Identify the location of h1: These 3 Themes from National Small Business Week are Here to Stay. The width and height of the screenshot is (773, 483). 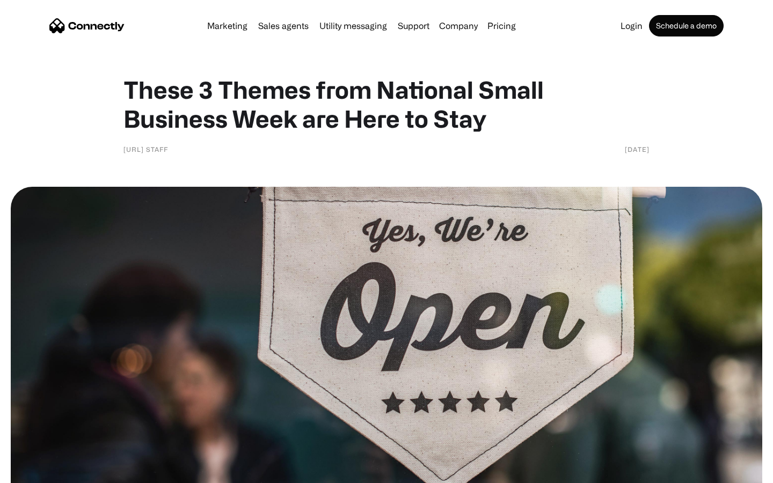
(387, 104).